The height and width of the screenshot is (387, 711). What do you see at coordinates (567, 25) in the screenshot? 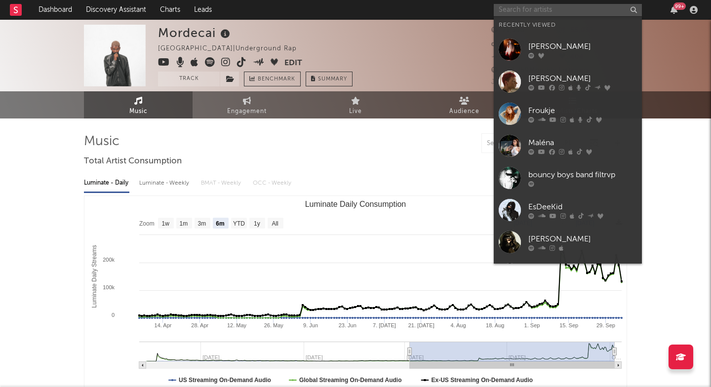
I see `div: Recently Viewed` at bounding box center [567, 25].